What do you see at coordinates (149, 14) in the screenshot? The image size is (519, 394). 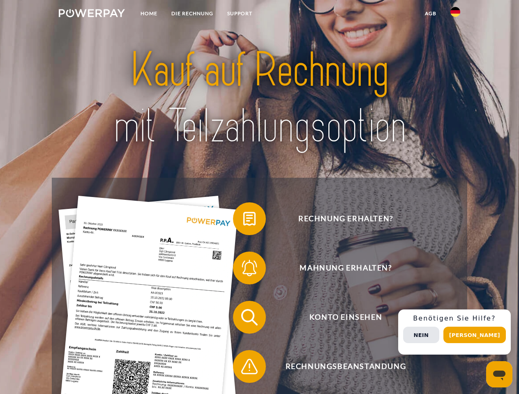 I see `a: Home` at bounding box center [149, 14].